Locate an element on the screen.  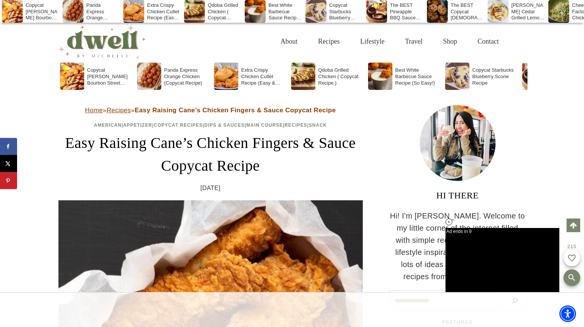
img: DWELL by michelle is located at coordinates (102, 41).